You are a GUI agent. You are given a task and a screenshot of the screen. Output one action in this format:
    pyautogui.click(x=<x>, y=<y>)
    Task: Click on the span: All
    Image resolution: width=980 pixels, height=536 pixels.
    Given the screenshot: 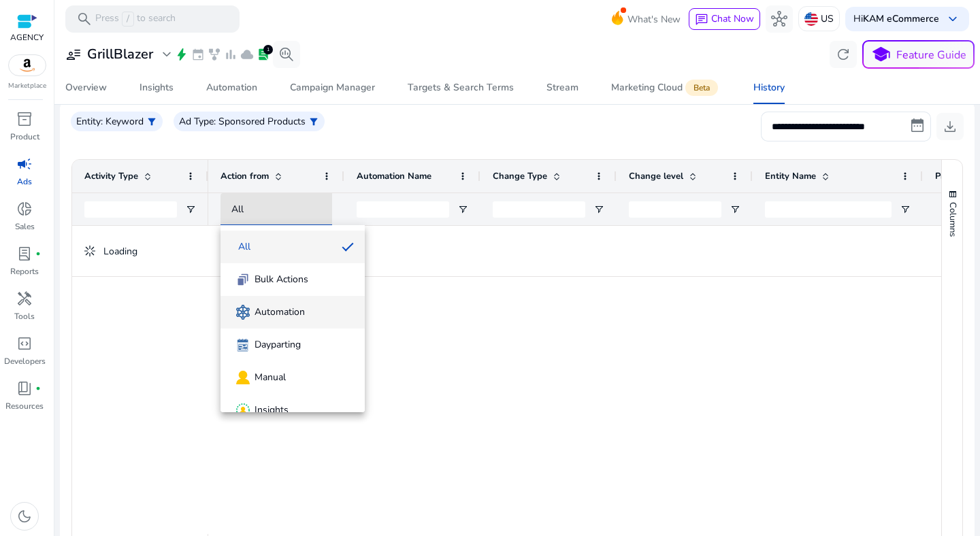 What is the action you would take?
    pyautogui.click(x=244, y=247)
    